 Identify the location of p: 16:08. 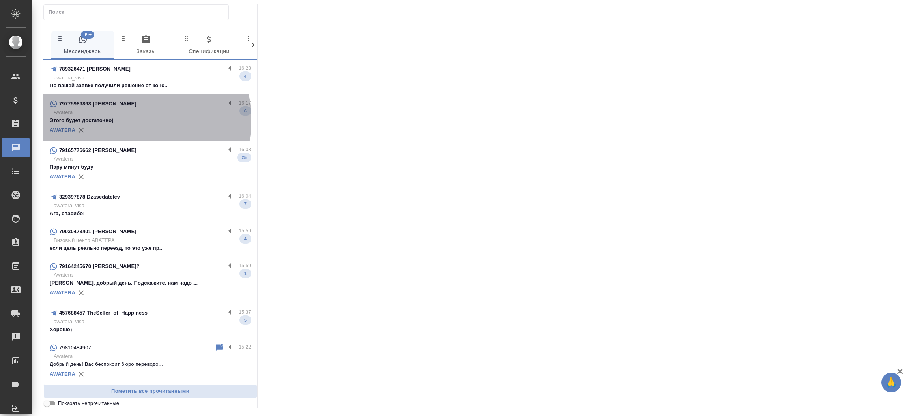
(245, 150).